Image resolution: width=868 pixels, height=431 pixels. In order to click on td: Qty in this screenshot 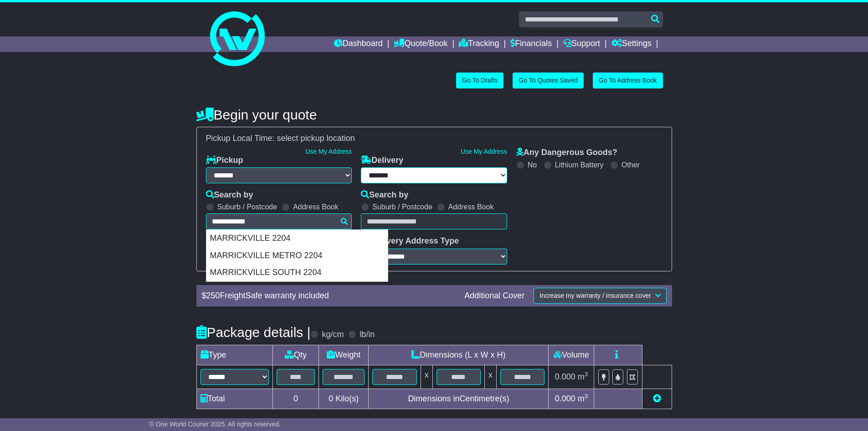, I will do `click(296, 355)`.